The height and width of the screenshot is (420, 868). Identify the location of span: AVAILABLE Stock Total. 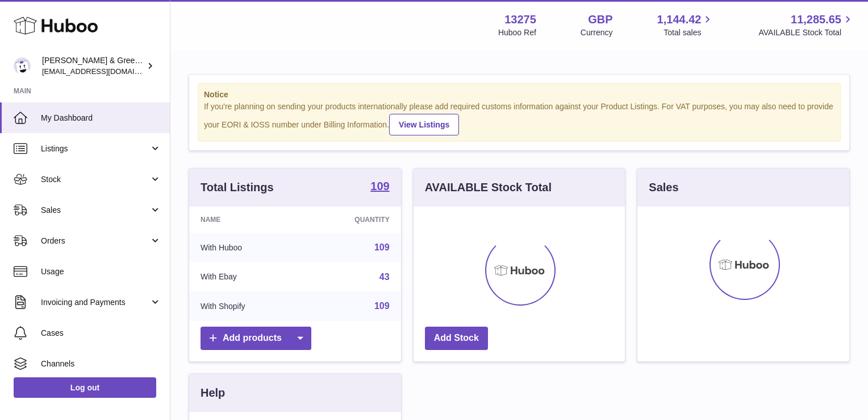
(806, 33).